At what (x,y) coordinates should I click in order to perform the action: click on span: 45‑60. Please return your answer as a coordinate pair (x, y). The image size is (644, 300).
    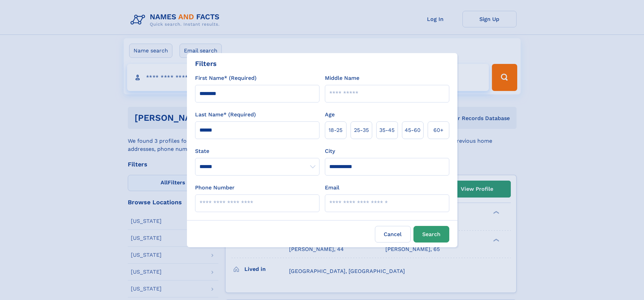
    Looking at the image, I should click on (412, 130).